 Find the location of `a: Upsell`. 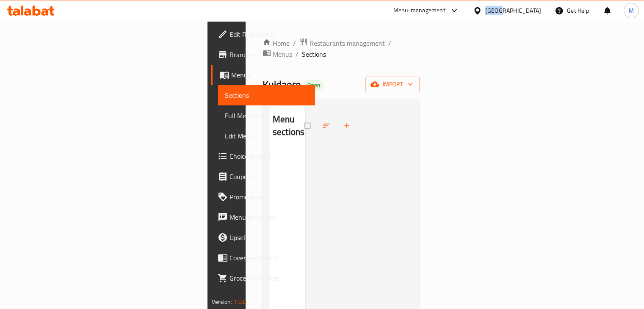

a: Upsell is located at coordinates (263, 238).